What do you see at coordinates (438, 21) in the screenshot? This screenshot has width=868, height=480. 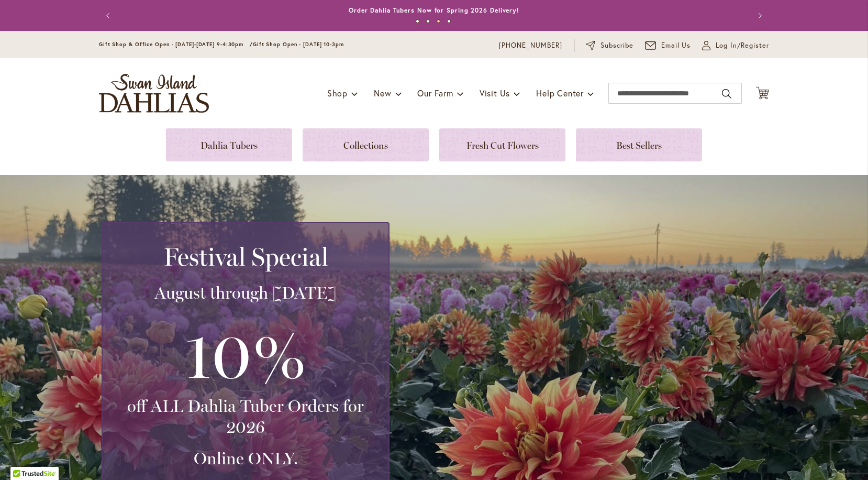 I see `button: 3 of 4` at bounding box center [438, 21].